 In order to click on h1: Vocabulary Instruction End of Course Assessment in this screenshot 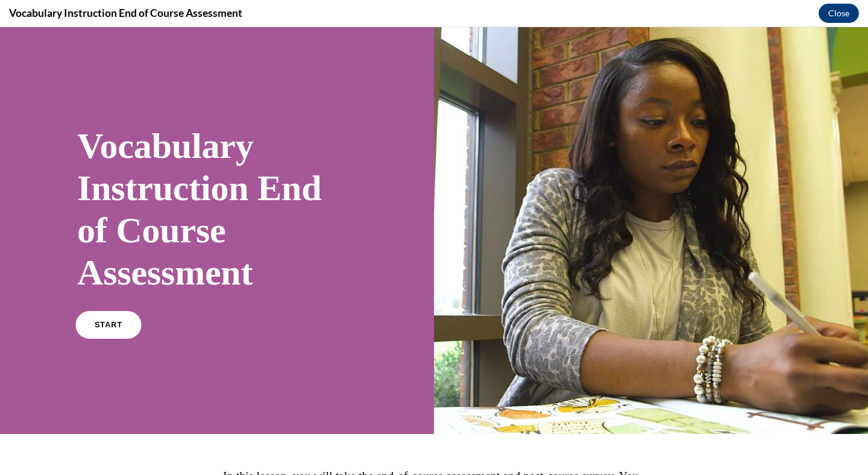, I will do `click(217, 182)`.